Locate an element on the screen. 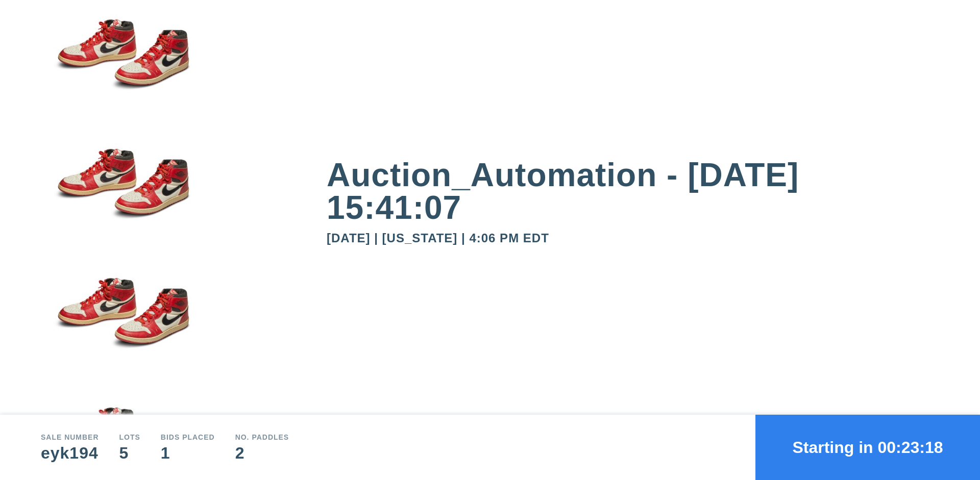 The height and width of the screenshot is (480, 980). div: eyk194 is located at coordinates (70, 453).